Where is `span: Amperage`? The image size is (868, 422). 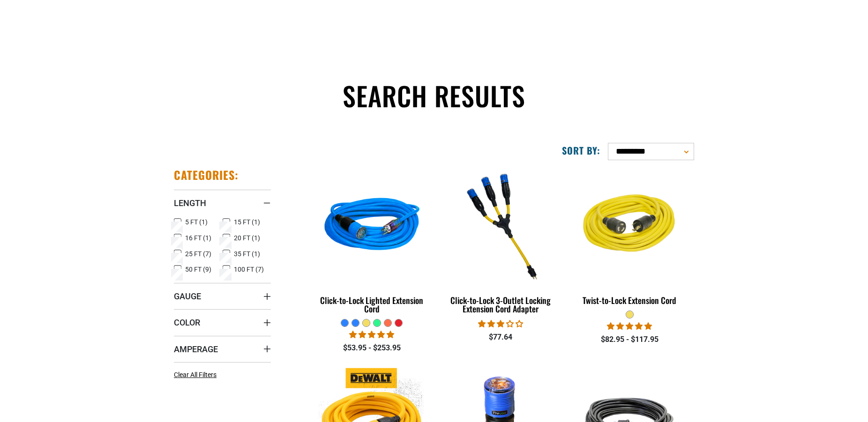
span: Amperage is located at coordinates (196, 349).